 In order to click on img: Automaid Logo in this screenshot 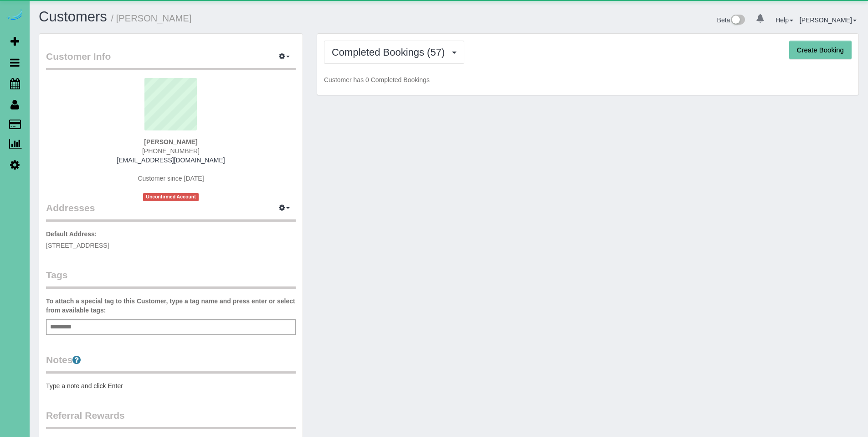, I will do `click(15, 15)`.